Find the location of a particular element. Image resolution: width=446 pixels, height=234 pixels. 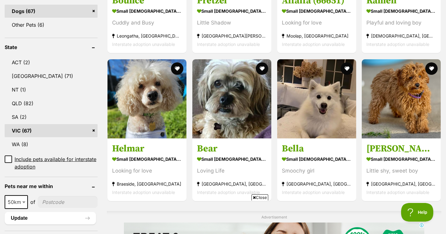

a: Other Pets (6) is located at coordinates (51, 25).